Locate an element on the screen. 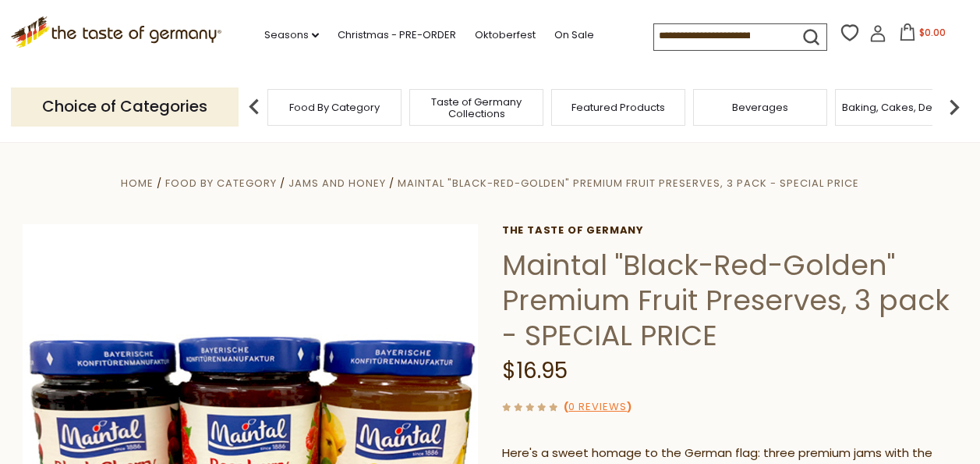 The image size is (980, 464). a: Baking, Cakes, Desserts is located at coordinates (902, 107).